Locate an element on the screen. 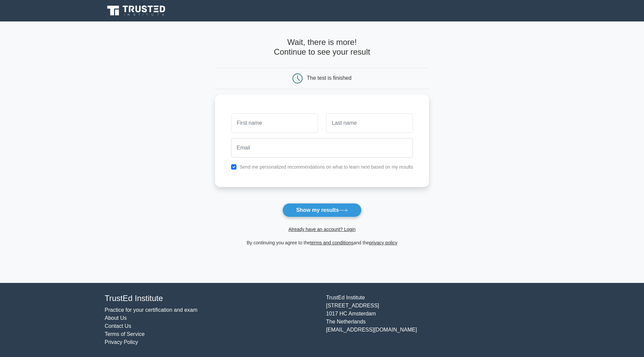 This screenshot has height=357, width=644. a: privacy policy is located at coordinates (383, 243).